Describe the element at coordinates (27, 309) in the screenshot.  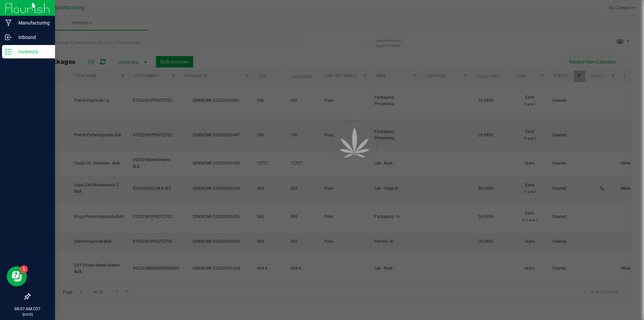
I see `p: 08:07 AM CDT` at that location.